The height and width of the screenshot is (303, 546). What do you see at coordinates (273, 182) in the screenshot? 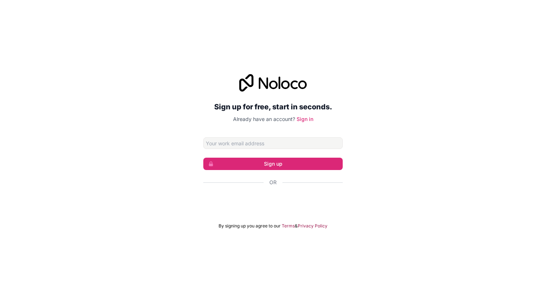
I see `span: Or` at bounding box center [273, 182].